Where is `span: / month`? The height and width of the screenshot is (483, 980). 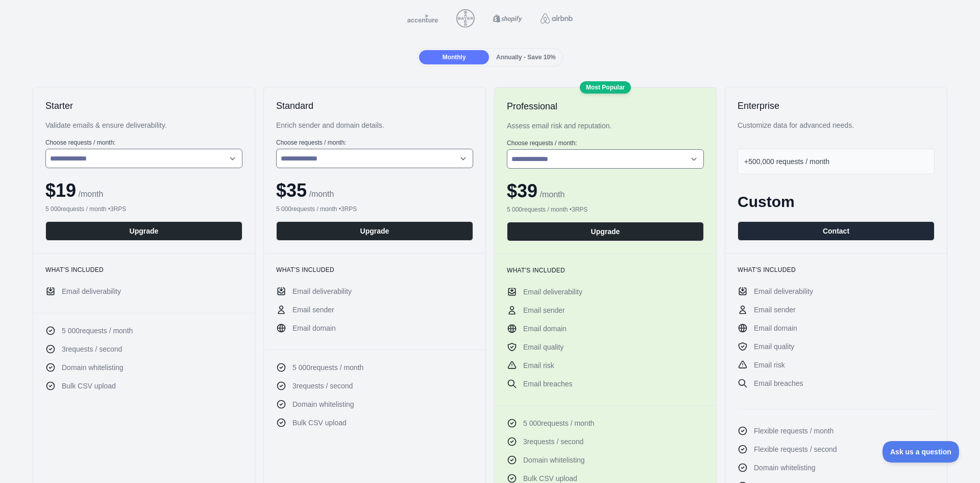
span: / month is located at coordinates (551, 194).